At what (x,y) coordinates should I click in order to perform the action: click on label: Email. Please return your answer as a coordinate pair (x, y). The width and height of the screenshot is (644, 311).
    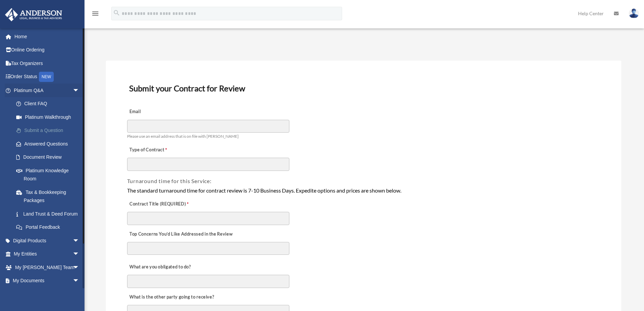
    Looking at the image, I should click on (161, 112).